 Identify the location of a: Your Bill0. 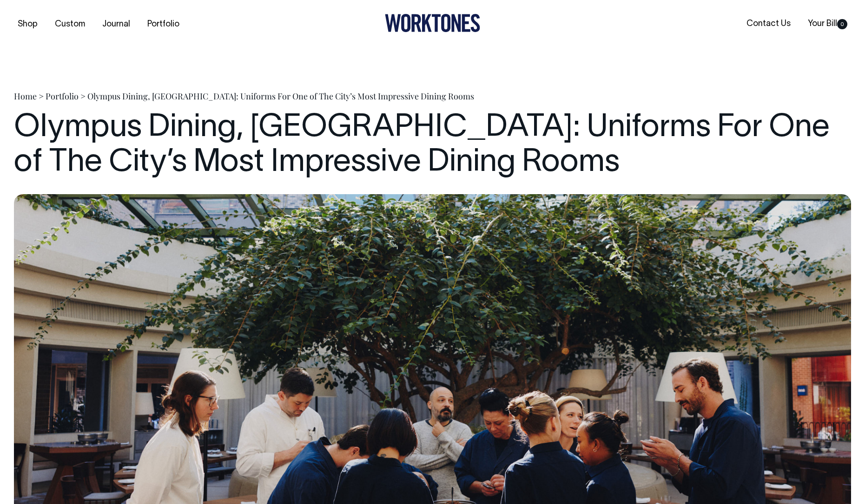
(827, 24).